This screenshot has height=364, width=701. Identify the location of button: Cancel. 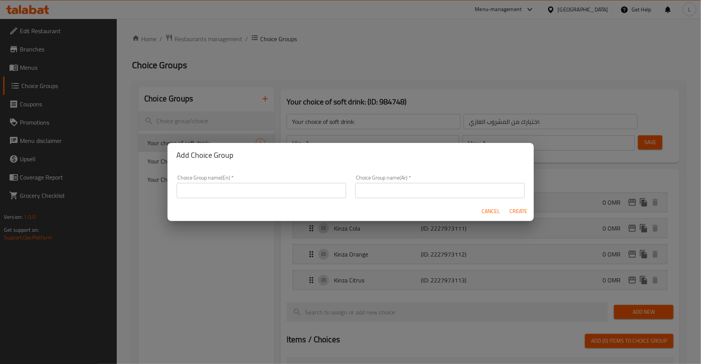
(491, 211).